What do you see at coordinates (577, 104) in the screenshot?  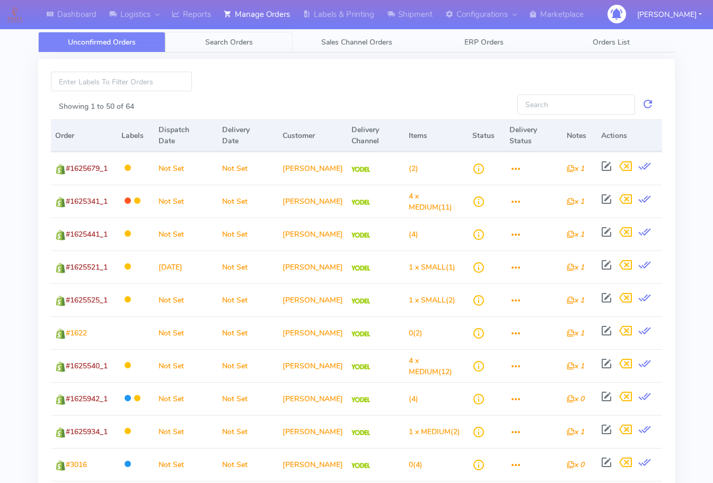 I see `input: Search` at bounding box center [577, 104].